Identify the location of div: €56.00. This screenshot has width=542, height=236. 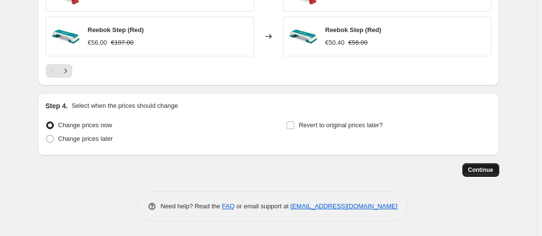
(98, 43).